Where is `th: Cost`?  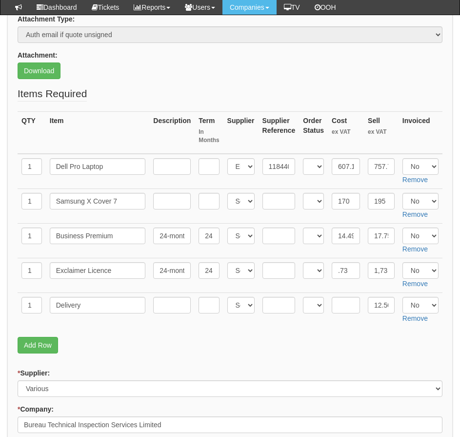
th: Cost is located at coordinates (346, 132).